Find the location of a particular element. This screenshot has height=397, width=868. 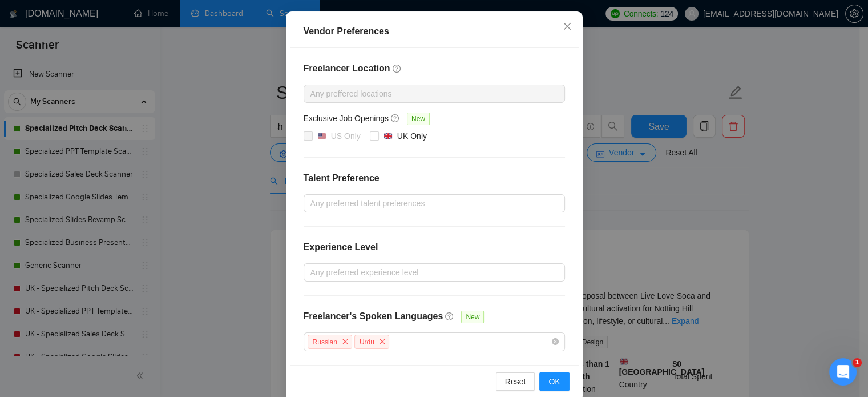

div: Vendor Preferences is located at coordinates (434, 31).